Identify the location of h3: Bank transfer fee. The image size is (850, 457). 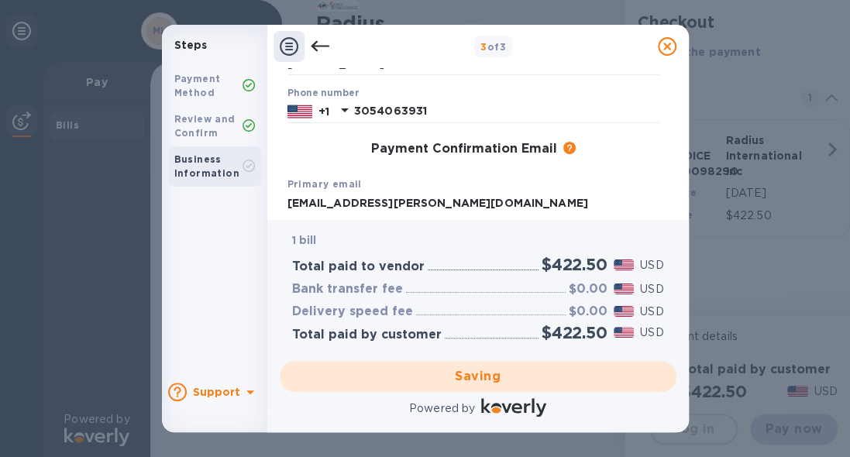
(347, 289).